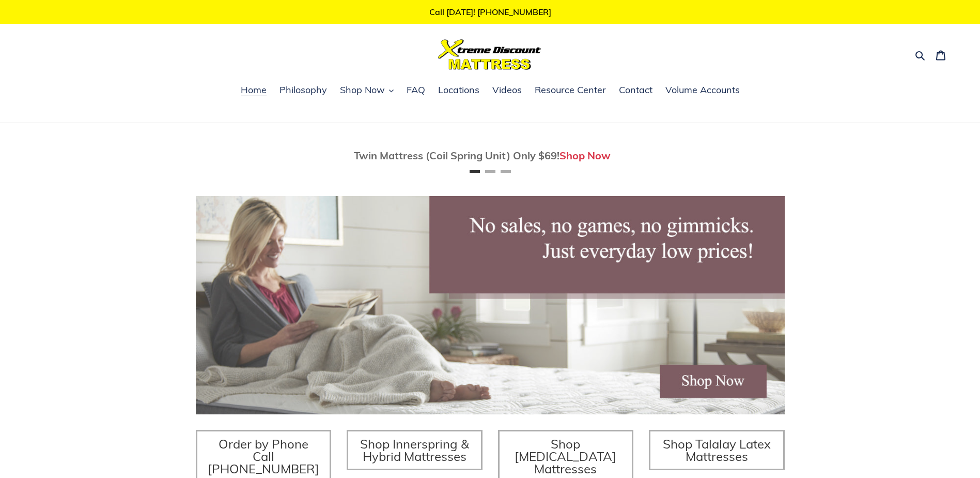 The width and height of the screenshot is (980, 478). I want to click on span: Twin Mattress (Coil Spring Unit) Only $69!, so click(457, 155).